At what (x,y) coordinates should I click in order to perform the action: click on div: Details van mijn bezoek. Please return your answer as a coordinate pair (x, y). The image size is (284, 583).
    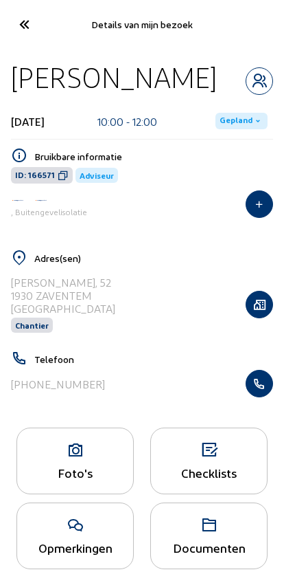
    Looking at the image, I should click on (142, 24).